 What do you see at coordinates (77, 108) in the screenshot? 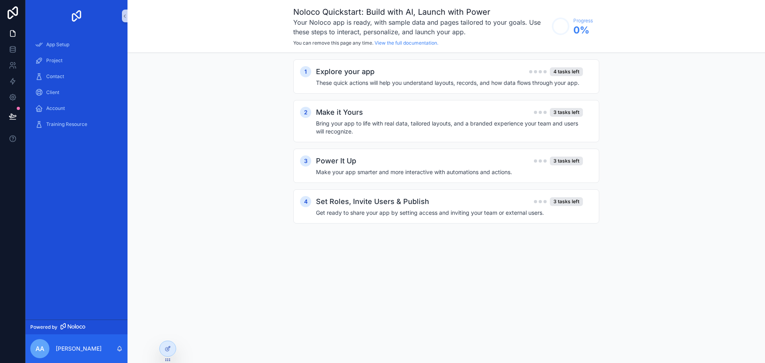
I see `a: Account` at bounding box center [77, 108].